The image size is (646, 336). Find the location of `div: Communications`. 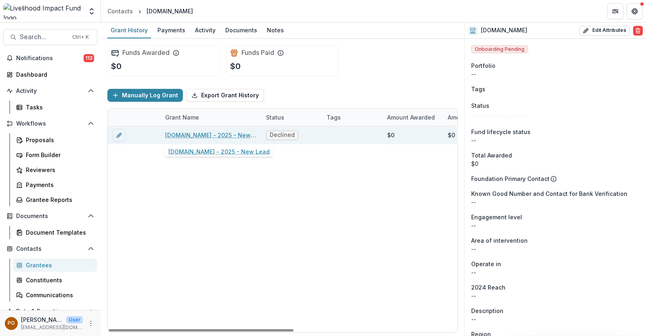

div: Communications is located at coordinates (58, 295).